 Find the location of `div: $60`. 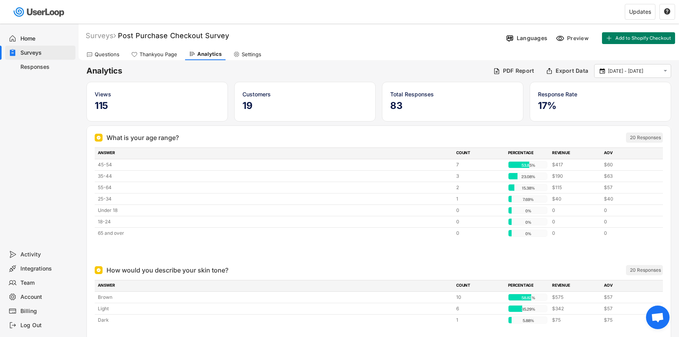

div: $60 is located at coordinates (627, 165).